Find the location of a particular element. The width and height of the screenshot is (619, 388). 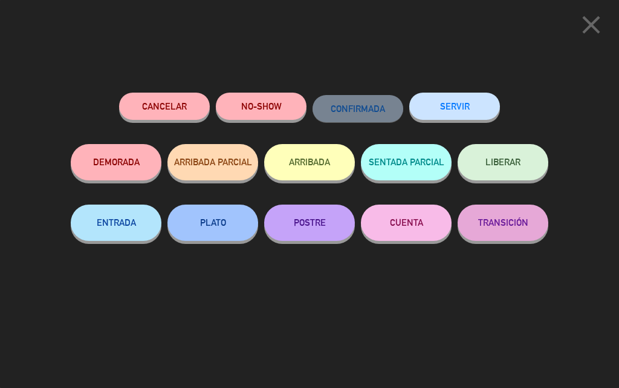

button: CUENTA is located at coordinates (406, 223).